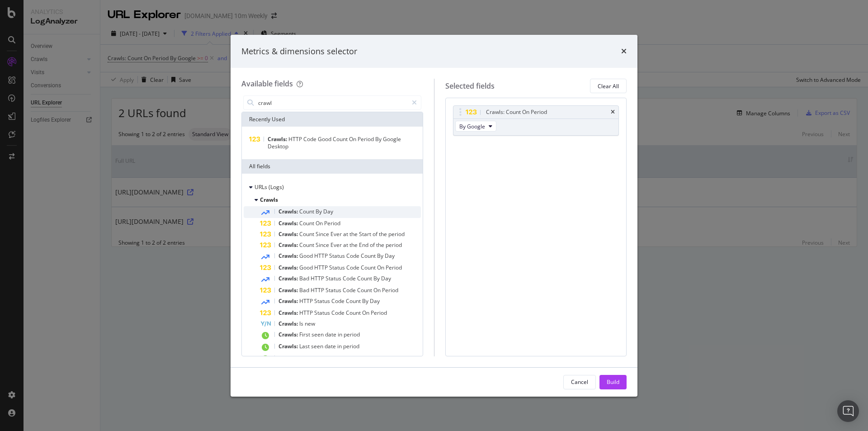 This screenshot has width=868, height=431. Describe the element at coordinates (392, 139) in the screenshot. I see `span: Google` at that location.